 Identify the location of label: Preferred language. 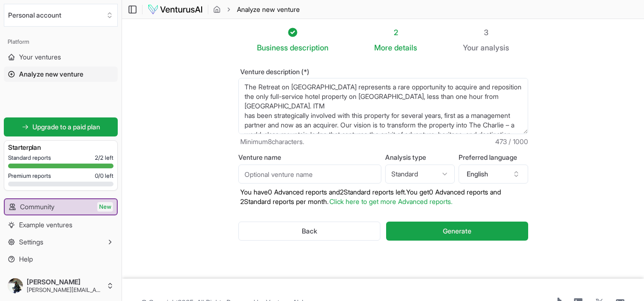
(493, 158).